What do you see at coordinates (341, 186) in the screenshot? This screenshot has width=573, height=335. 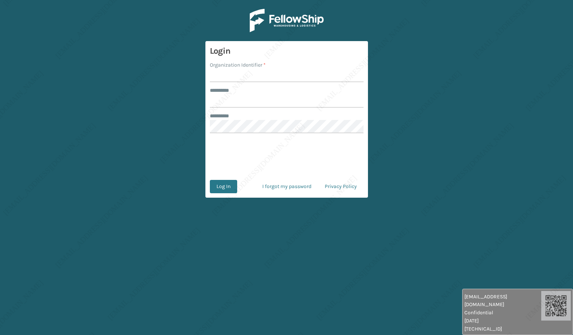 I see `a: Privacy Policy` at bounding box center [341, 186].